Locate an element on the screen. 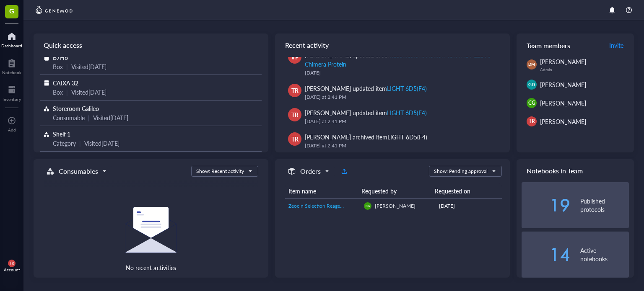 Image resolution: width=644 pixels, height=291 pixels. img: Empty state is located at coordinates (151, 230).